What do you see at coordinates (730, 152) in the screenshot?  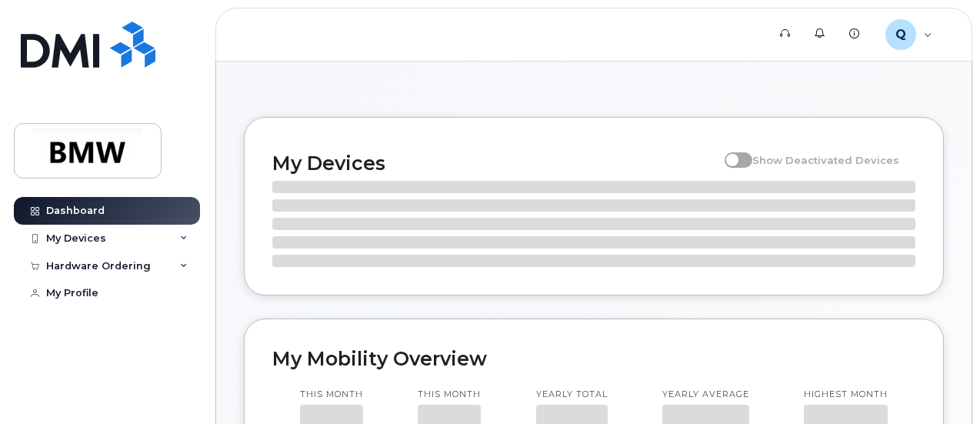 I see `input: Show Deactivated Devices` at bounding box center [730, 152].